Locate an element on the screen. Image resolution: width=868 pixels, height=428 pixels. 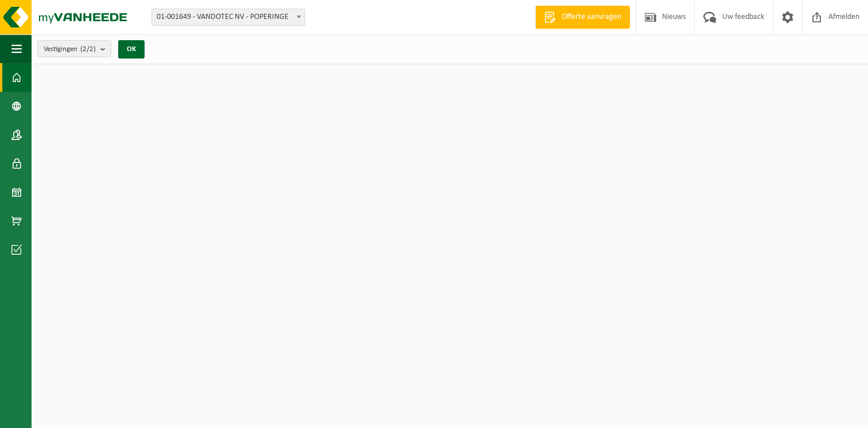
span: Offerte aanvragen is located at coordinates (591, 17).